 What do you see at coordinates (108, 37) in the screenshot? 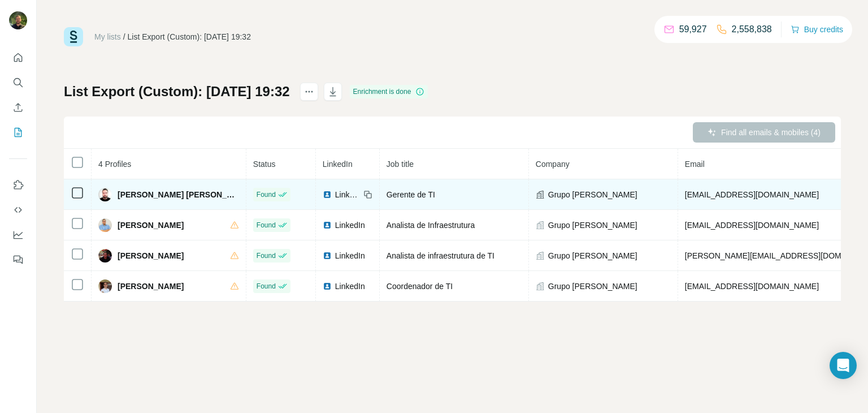
I see `a: My lists` at bounding box center [108, 37].